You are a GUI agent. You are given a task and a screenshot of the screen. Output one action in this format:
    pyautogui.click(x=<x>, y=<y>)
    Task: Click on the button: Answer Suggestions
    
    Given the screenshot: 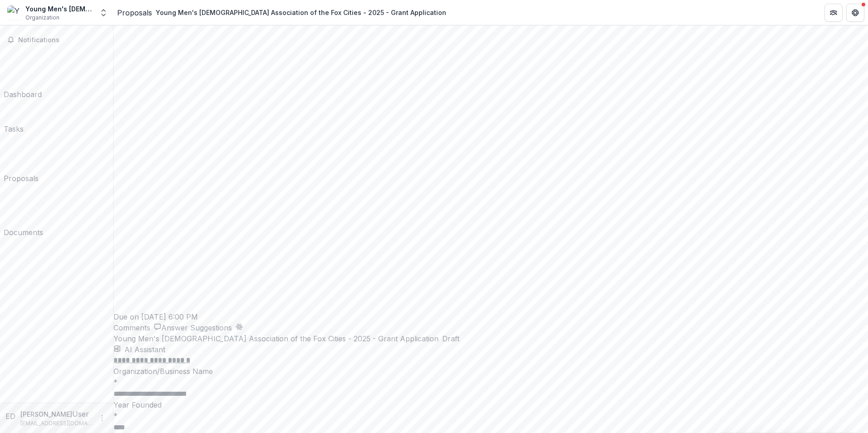 What is the action you would take?
    pyautogui.click(x=202, y=328)
    